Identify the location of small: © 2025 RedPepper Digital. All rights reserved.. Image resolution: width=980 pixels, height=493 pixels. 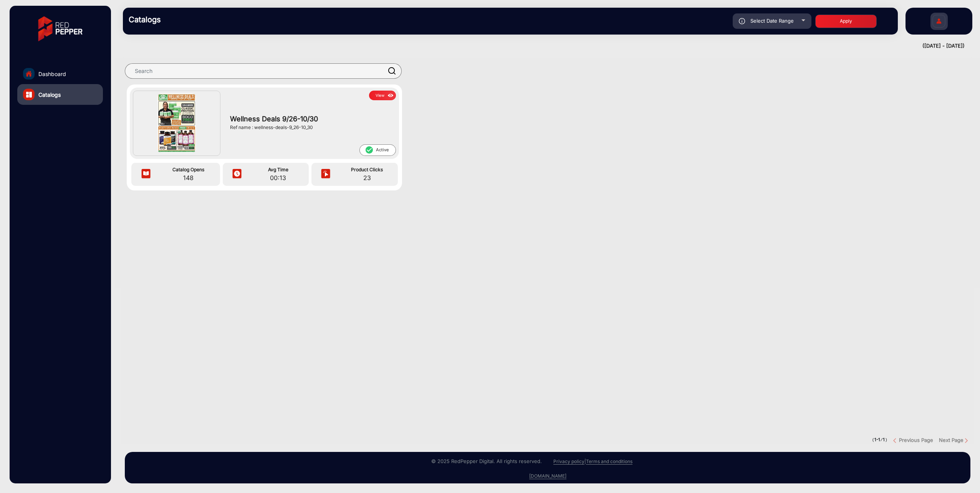
(487, 461).